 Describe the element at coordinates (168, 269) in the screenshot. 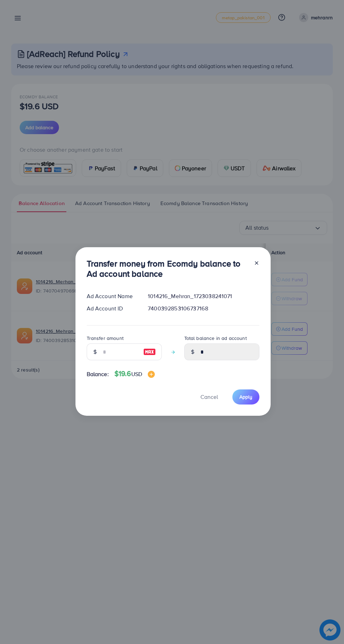

I see `h3: Transfer money from Ecomdy balance to Ad account balance` at that location.